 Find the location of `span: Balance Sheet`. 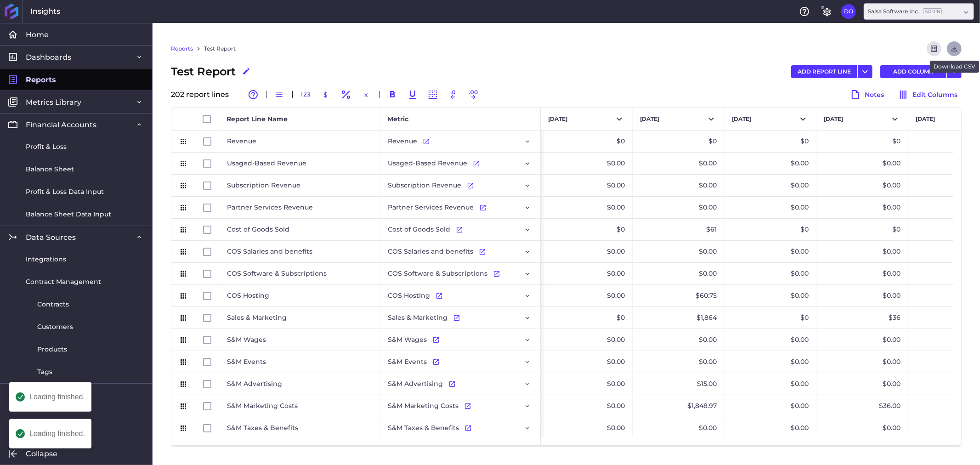

span: Balance Sheet is located at coordinates (50, 169).